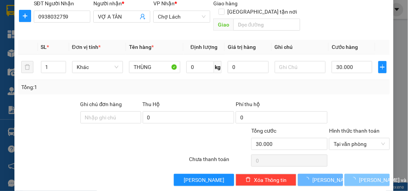 This screenshot has width=408, height=191. I want to click on span: Định lượng, so click(204, 47).